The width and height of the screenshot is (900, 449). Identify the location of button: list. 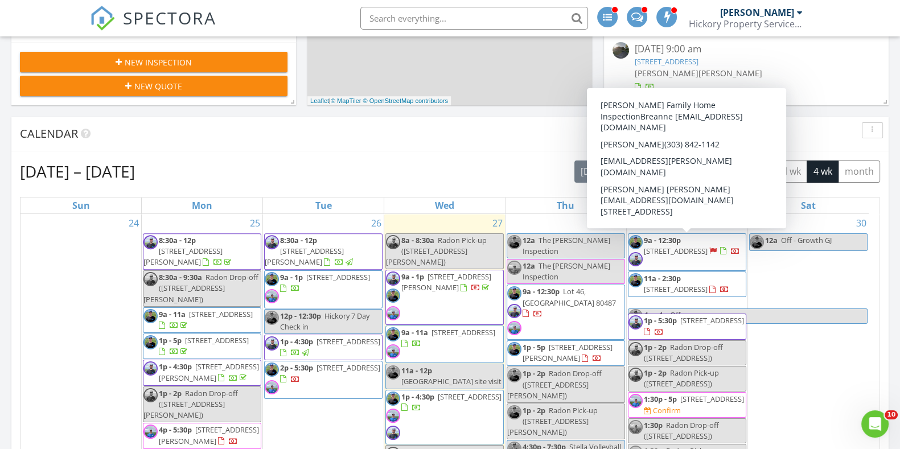
(694, 171).